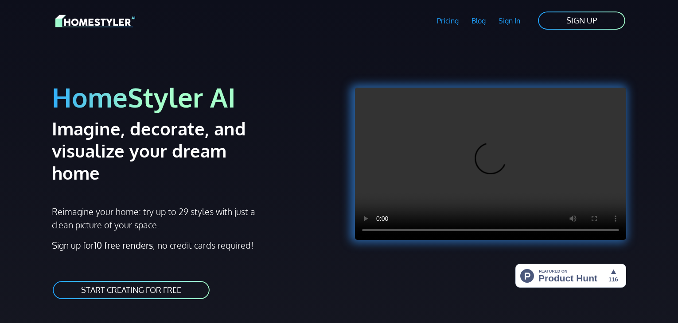 The width and height of the screenshot is (678, 323). What do you see at coordinates (581, 20) in the screenshot?
I see `a: SIGN UP` at bounding box center [581, 20].